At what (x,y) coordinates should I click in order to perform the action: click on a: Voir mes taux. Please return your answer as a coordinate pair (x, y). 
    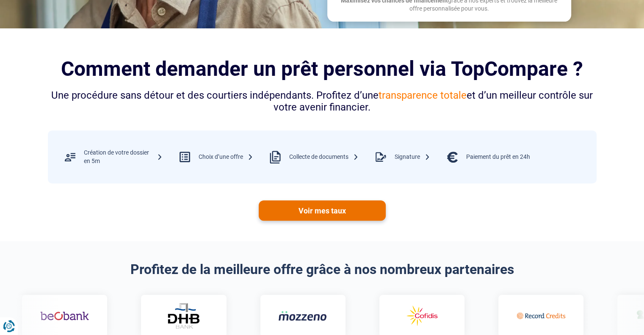
    Looking at the image, I should click on (322, 210).